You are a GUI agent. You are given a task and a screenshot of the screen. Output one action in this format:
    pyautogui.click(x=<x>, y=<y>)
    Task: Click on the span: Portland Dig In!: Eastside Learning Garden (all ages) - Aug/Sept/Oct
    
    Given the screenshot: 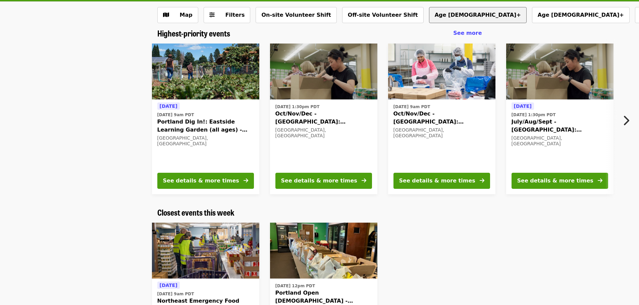 What is the action you would take?
    pyautogui.click(x=206, y=126)
    